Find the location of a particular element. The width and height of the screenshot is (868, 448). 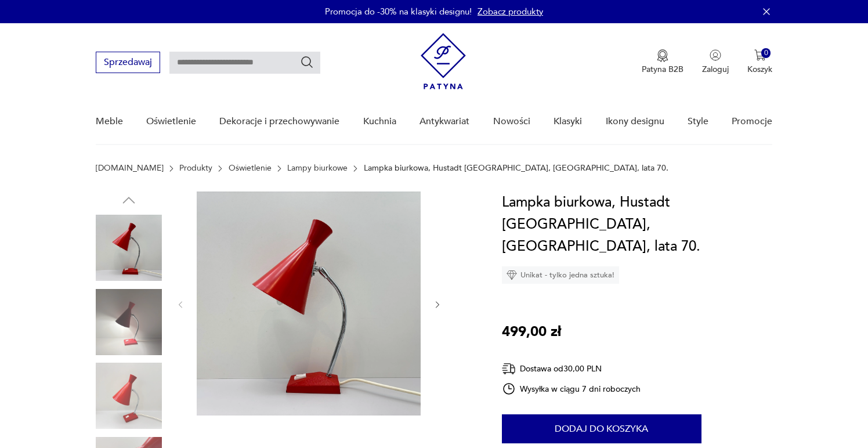

a: Ikony designu is located at coordinates (635, 122).